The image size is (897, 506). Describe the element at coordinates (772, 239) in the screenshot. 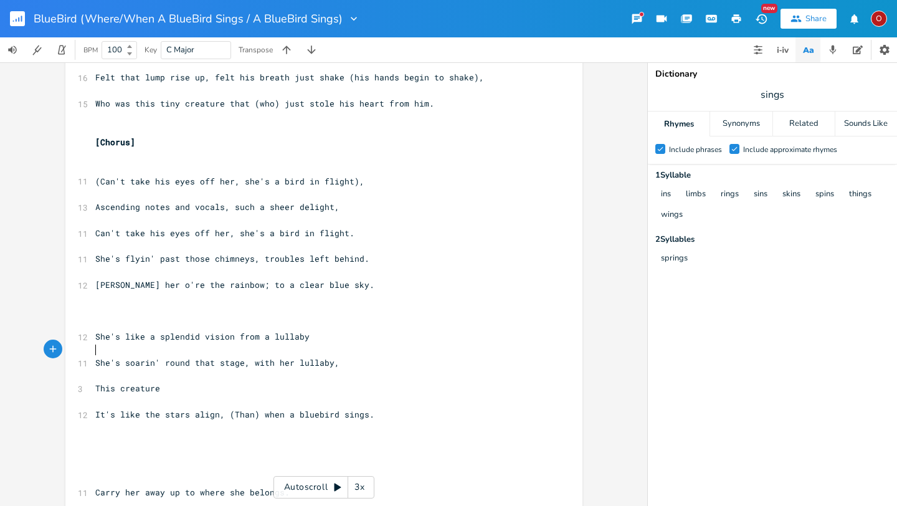

I see `div: 2 Syllable s` at that location.